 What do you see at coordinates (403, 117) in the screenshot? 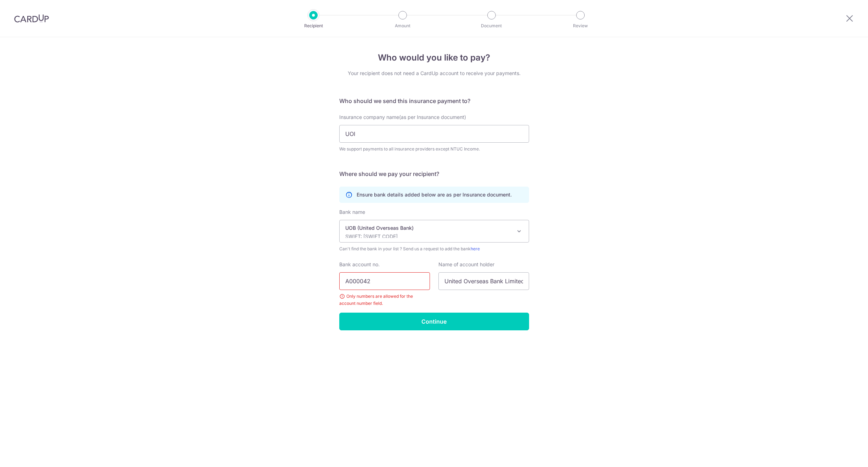
I see `span: Insurance company name(as per Insurance document)` at bounding box center [403, 117].